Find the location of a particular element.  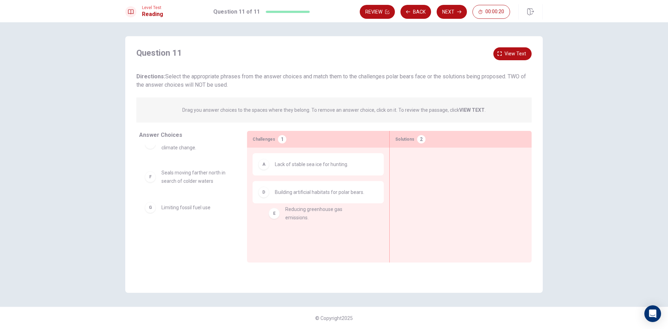

h1: Question 11 of 11 is located at coordinates (237, 12).